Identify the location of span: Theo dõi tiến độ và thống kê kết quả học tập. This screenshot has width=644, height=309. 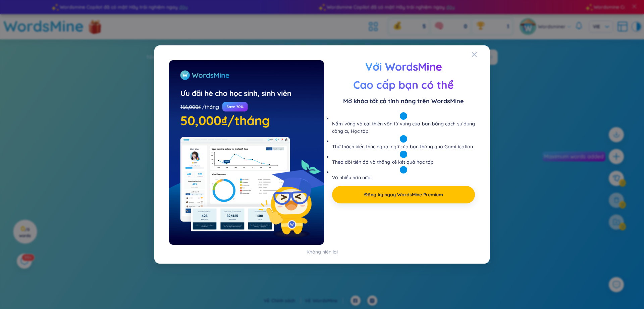
(383, 162).